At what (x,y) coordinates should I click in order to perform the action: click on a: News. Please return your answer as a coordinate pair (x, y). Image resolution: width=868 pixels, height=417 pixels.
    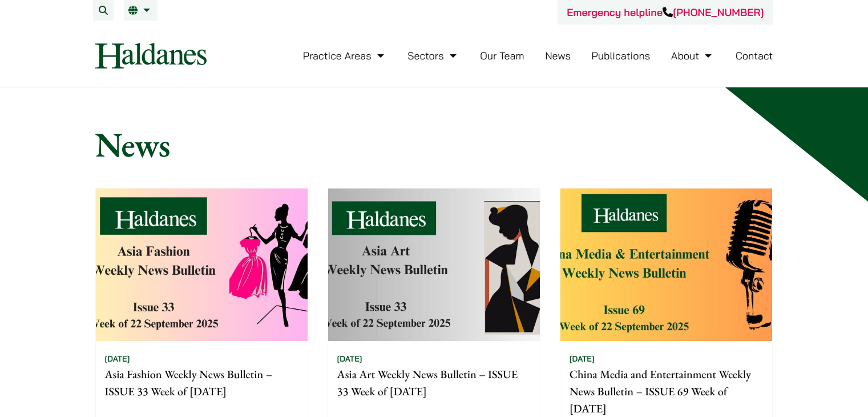
    Looking at the image, I should click on (557, 55).